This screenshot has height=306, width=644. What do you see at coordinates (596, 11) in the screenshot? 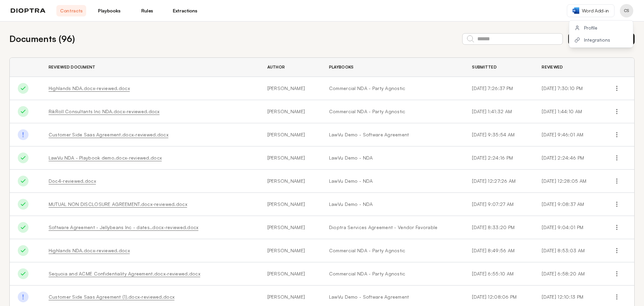
I see `span: Word Add-in` at bounding box center [596, 11].